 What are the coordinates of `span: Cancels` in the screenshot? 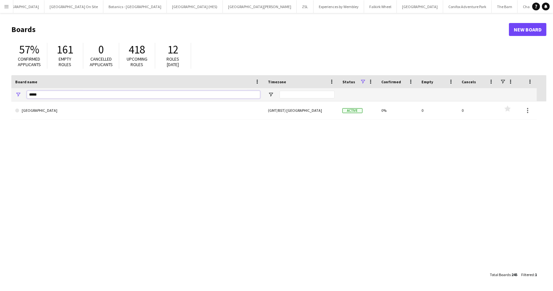 It's located at (469, 82).